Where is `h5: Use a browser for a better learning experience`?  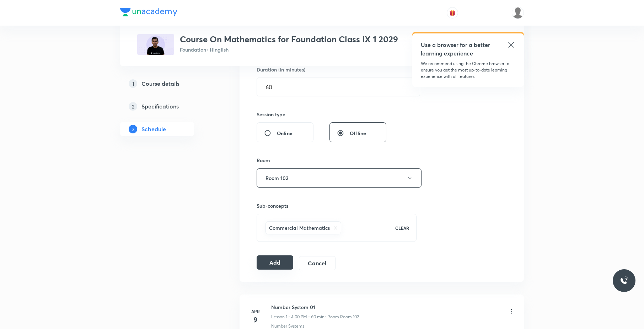
h5: Use a browser for a better learning experience is located at coordinates (456, 49).